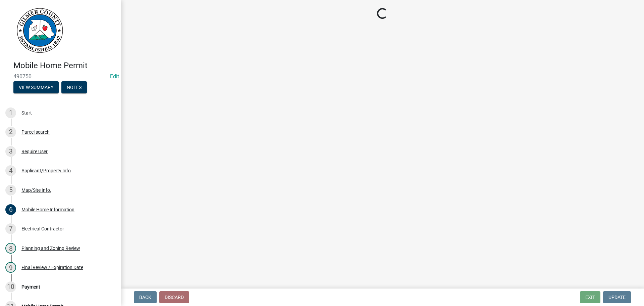 This screenshot has height=306, width=644. Describe the element at coordinates (10, 171) in the screenshot. I see `div: 4` at that location.